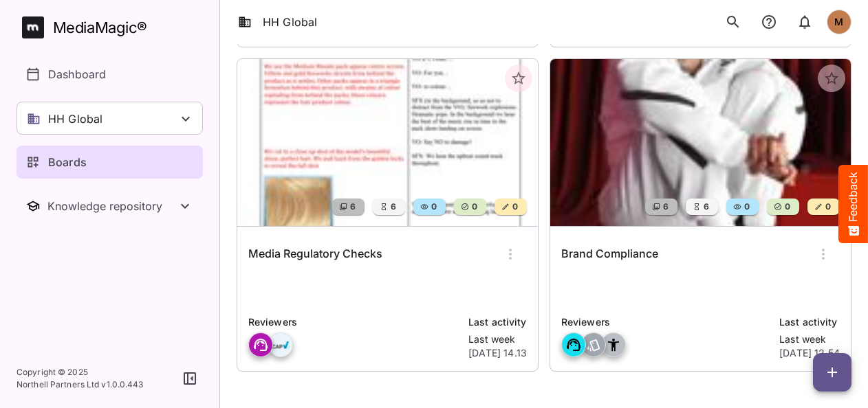  What do you see at coordinates (839, 22) in the screenshot?
I see `div: M` at bounding box center [839, 22].